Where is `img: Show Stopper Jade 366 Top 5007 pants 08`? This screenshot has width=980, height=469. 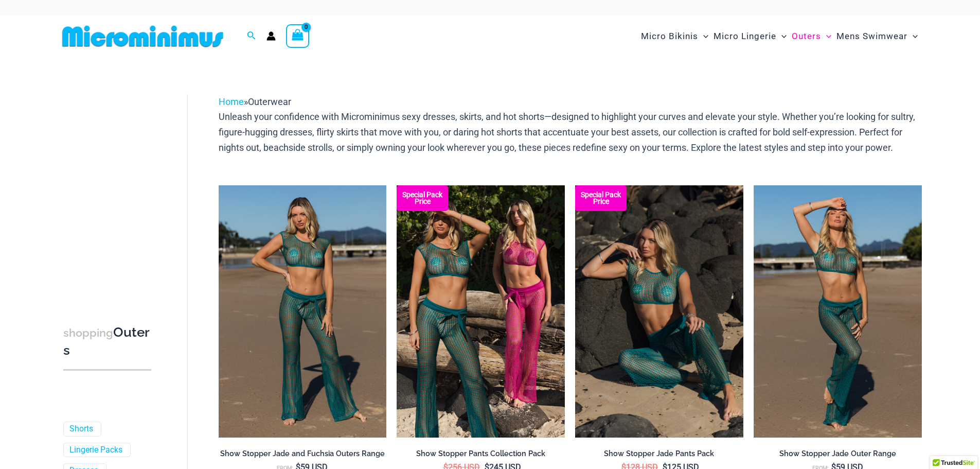
img: Show Stopper Jade 366 Top 5007 pants 08 is located at coordinates (659, 311).